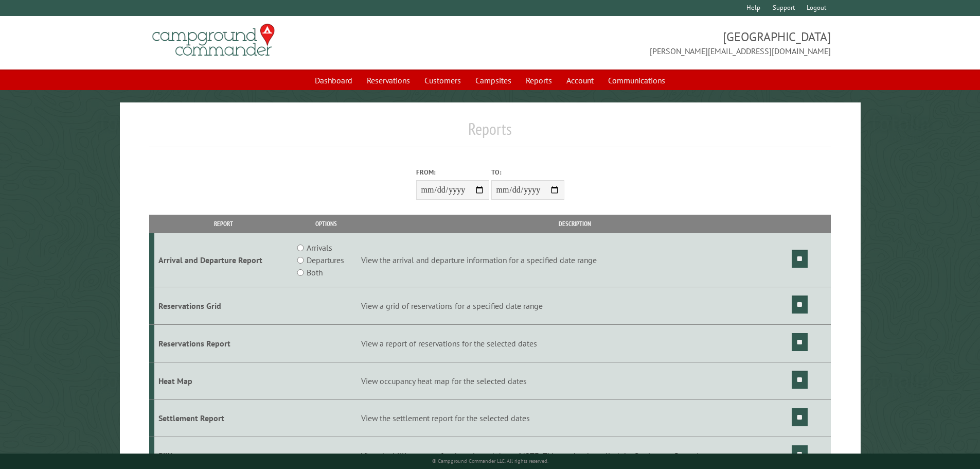  What do you see at coordinates (214, 40) in the screenshot?
I see `img: Campground Commander` at bounding box center [214, 40].